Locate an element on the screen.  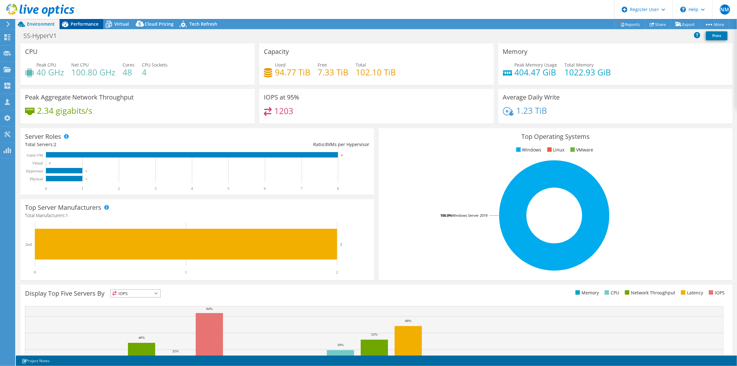
text: 6 is located at coordinates (265, 188).